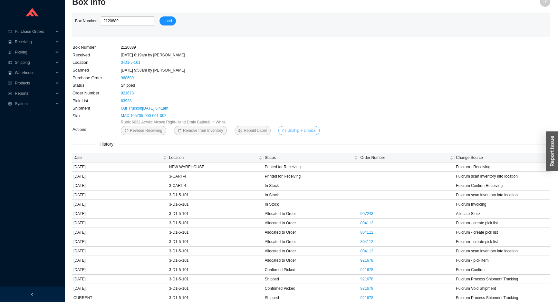  Describe the element at coordinates (34, 63) in the screenshot. I see `span: Shipping` at that location.